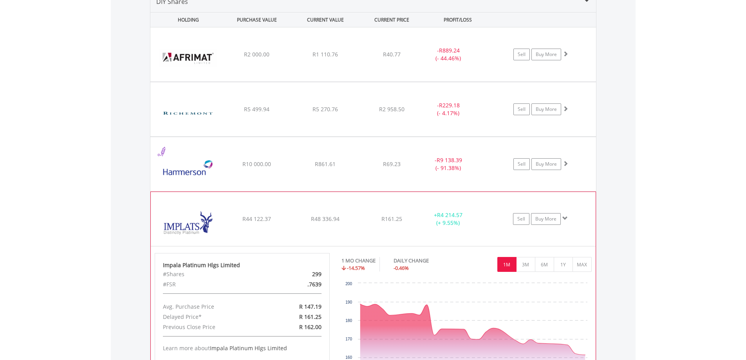 The width and height of the screenshot is (746, 360). I want to click on span: -14.57%, so click(356, 268).